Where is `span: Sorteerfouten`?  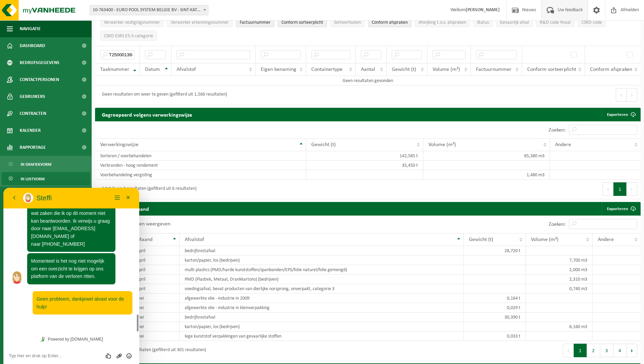 span: Sorteerfouten is located at coordinates (347, 23).